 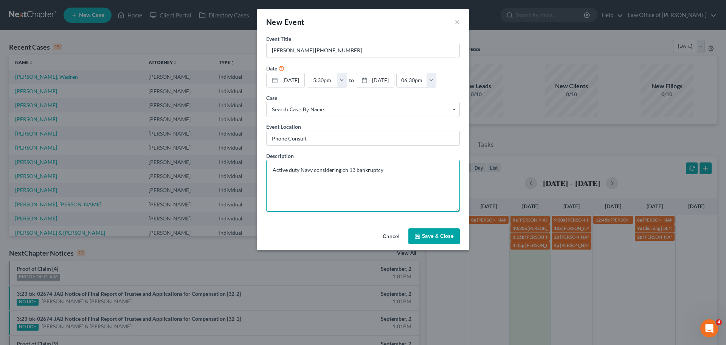 I want to click on span: 4, so click(x=719, y=322).